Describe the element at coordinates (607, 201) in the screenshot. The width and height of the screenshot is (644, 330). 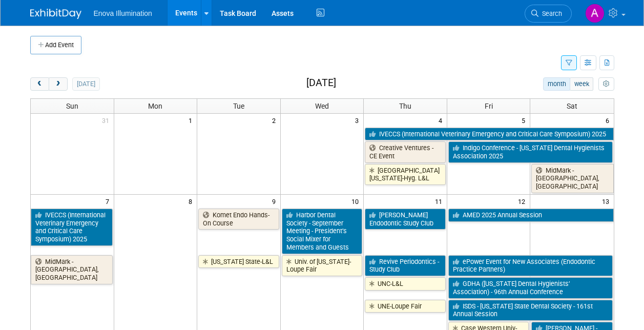
I see `span: 13` at that location.